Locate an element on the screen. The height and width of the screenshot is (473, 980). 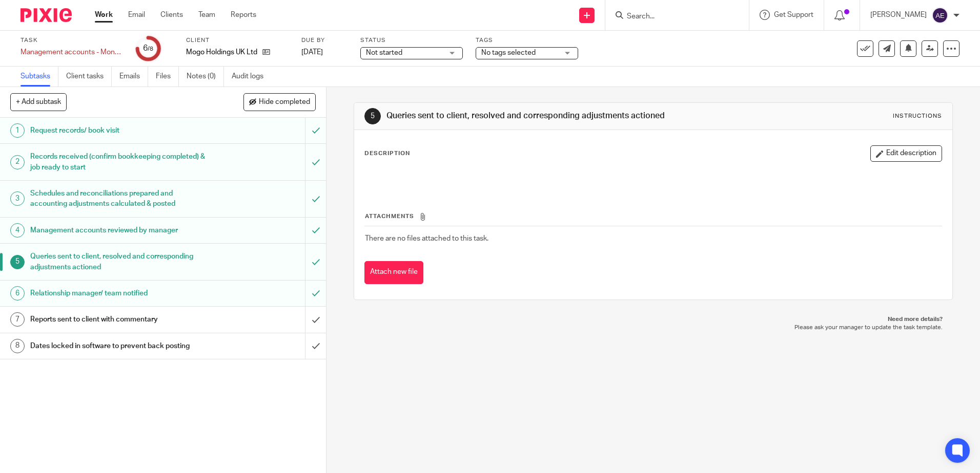
a: Files is located at coordinates (167, 76).